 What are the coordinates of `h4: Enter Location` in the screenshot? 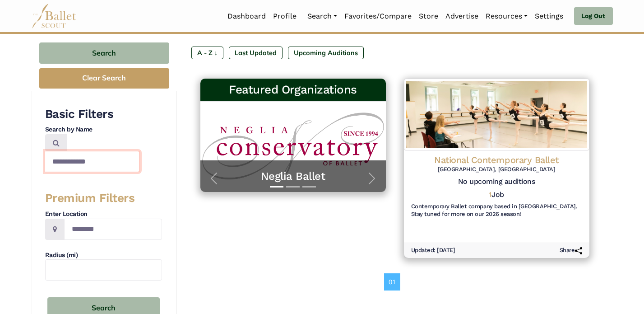 It's located at (104, 214).